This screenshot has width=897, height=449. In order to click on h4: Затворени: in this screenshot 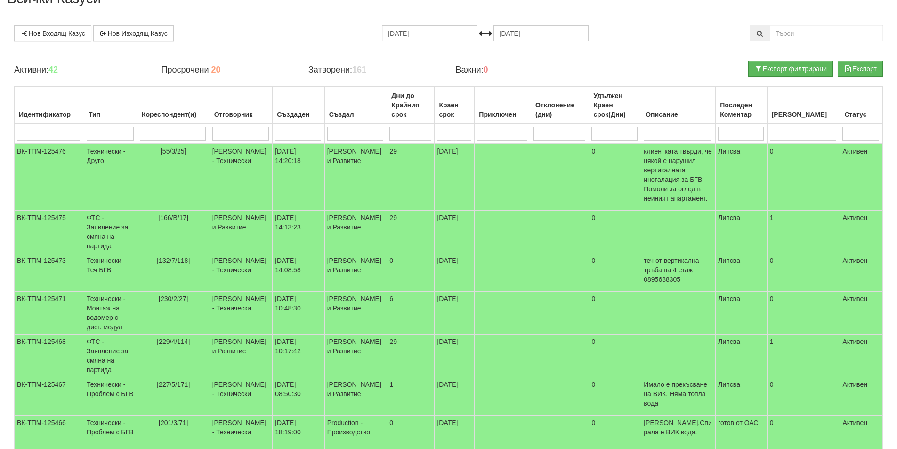, I will do `click(375, 70)`.